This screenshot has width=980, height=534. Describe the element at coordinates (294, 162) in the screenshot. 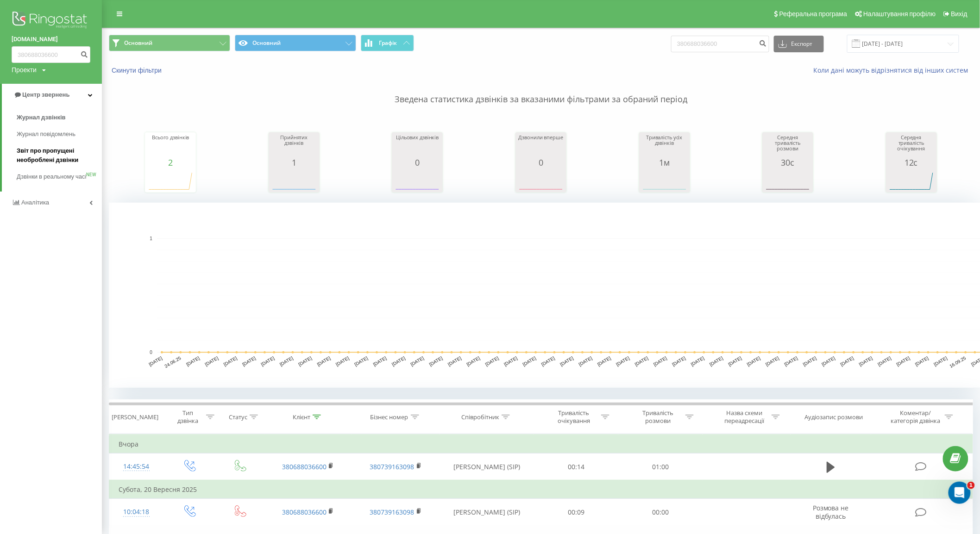

I see `div: 1` at that location.